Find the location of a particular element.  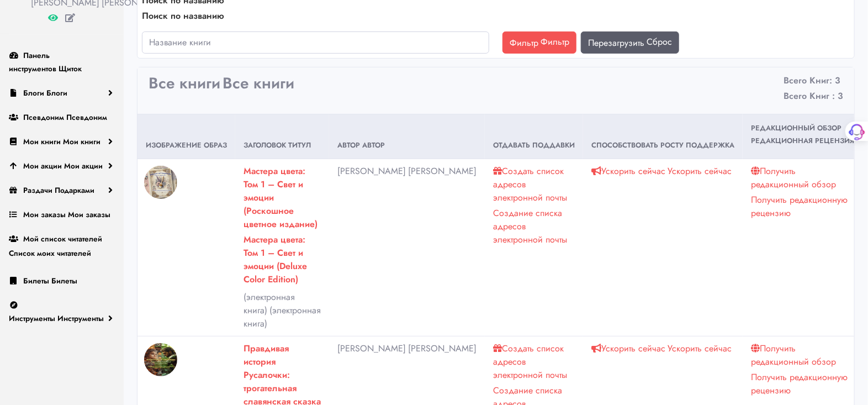

font: Изображение is located at coordinates (173, 144).